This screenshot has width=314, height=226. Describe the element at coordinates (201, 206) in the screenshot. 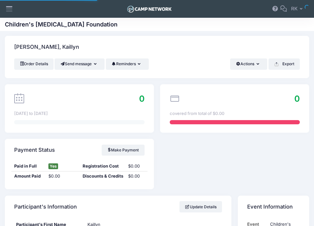

I see `a: Update Details` at that location.